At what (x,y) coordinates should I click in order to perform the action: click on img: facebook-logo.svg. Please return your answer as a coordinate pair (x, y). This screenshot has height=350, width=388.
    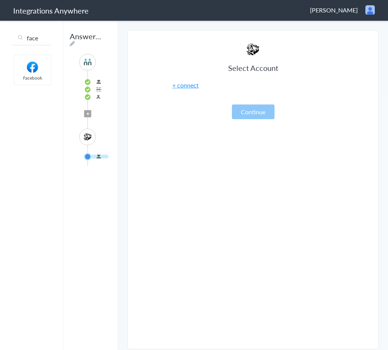
    Looking at the image, I should click on (32, 67).